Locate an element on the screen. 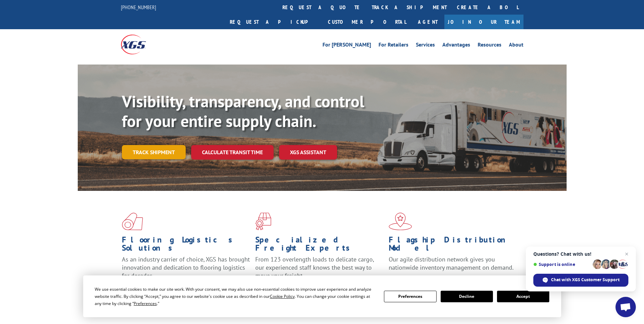 This screenshot has height=324, width=644. button: Accept is located at coordinates (523, 297).